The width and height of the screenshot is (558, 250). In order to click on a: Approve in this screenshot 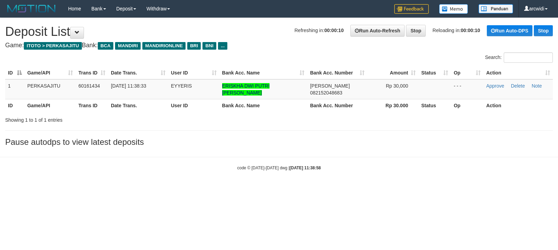, I will do `click(495, 86)`.